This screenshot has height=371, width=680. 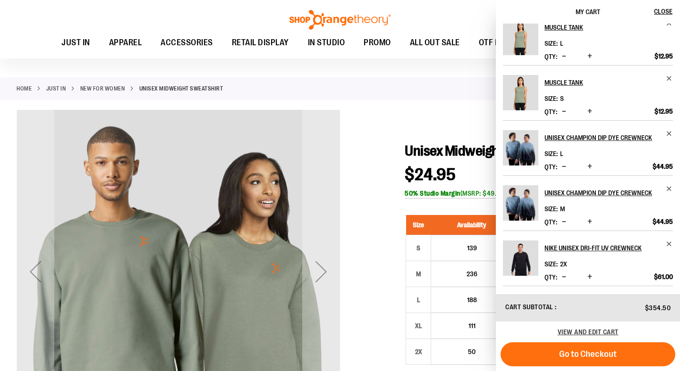 I want to click on a: View and edit cart, so click(x=588, y=332).